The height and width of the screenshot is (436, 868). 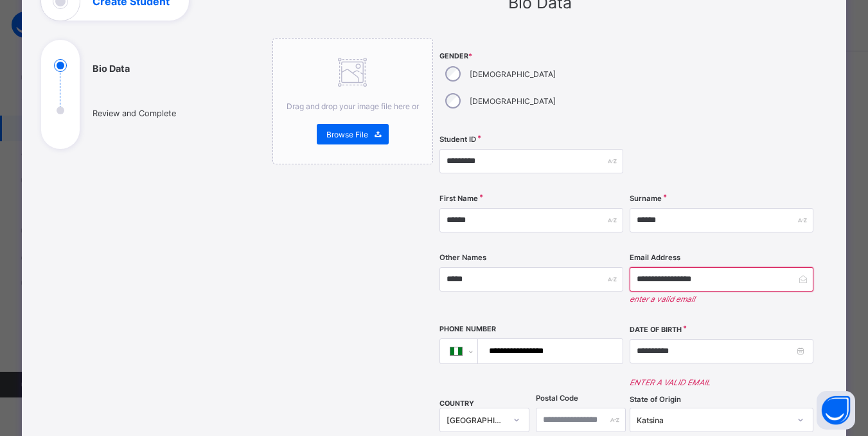 I want to click on div: Drag and drop your image file here orBrowse File, so click(x=353, y=101).